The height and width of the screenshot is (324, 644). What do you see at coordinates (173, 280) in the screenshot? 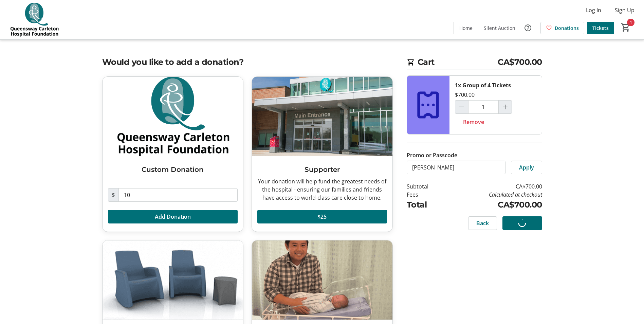
I see `img: Champion` at bounding box center [173, 280].